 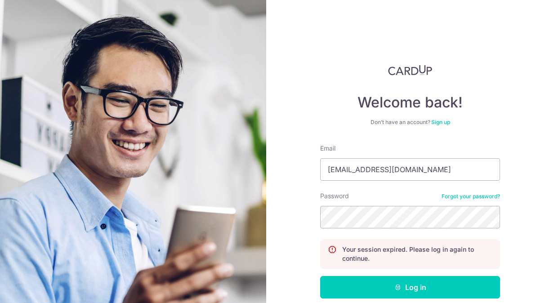 What do you see at coordinates (410, 288) in the screenshot?
I see `button: Log in` at bounding box center [410, 288].